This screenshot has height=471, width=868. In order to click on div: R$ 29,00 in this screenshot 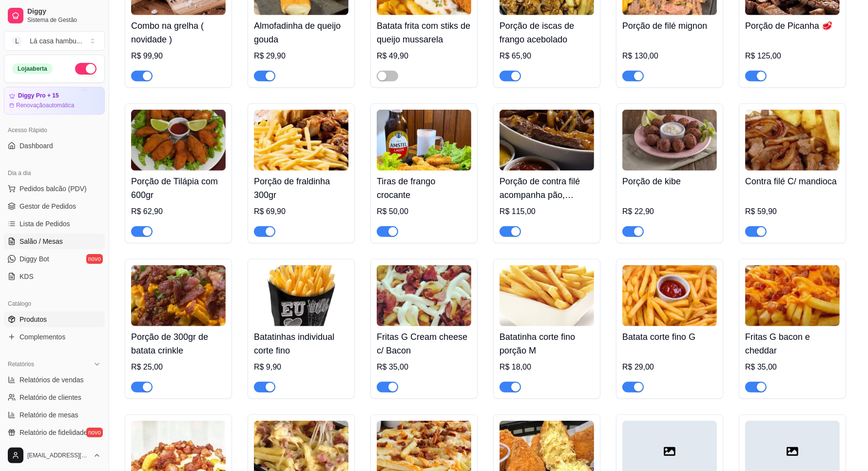, I will do `click(669, 367)`.